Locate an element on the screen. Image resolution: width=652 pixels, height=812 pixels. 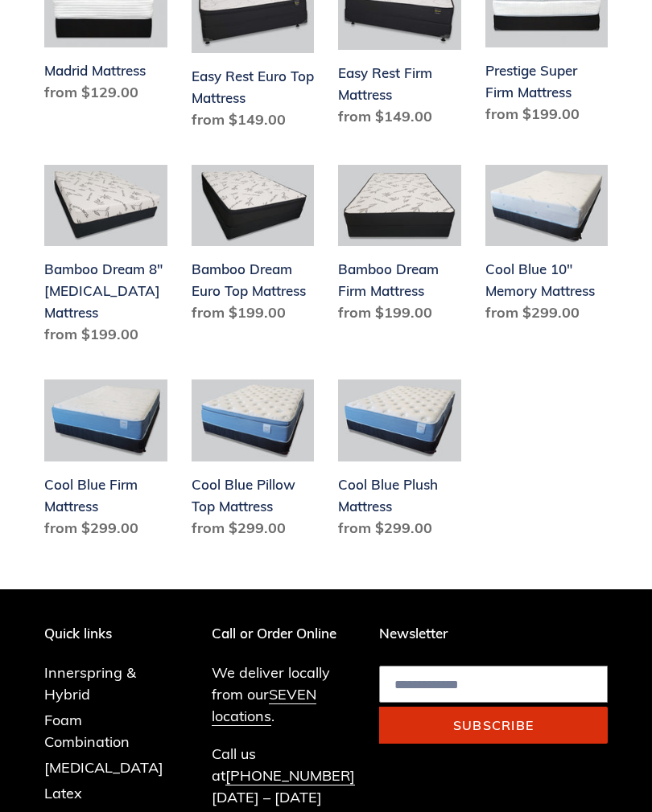
a: Latex is located at coordinates (63, 793).